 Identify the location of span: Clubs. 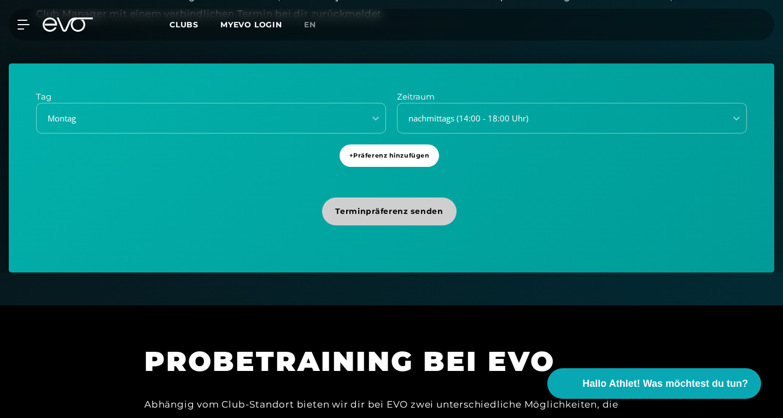
(184, 25).